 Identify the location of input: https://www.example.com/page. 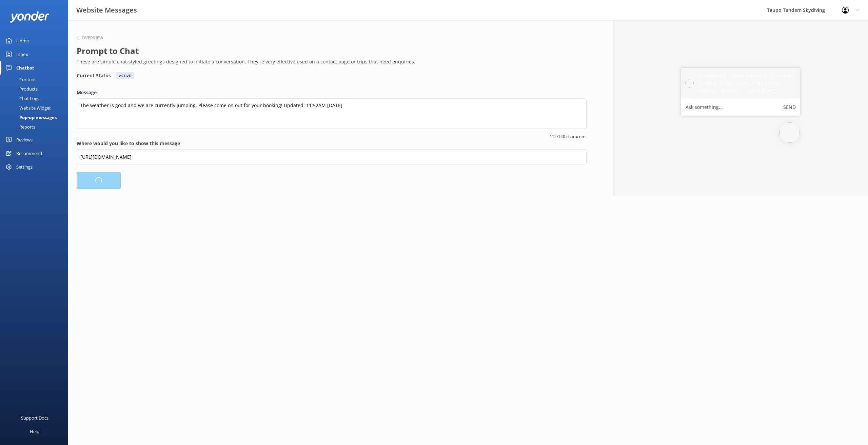
(331, 157).